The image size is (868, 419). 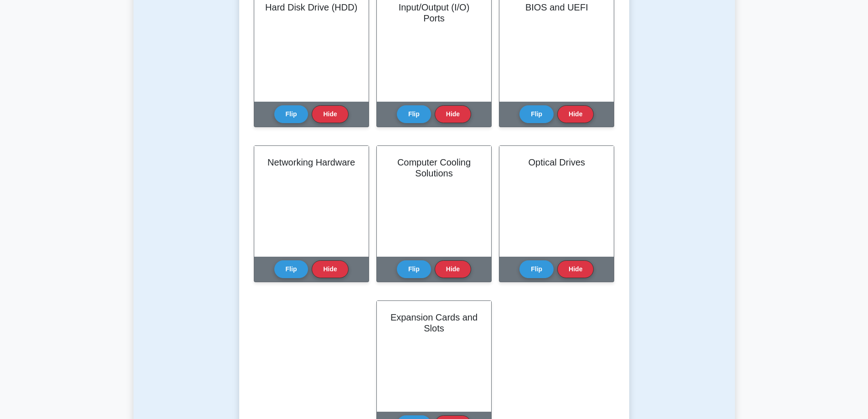 What do you see at coordinates (311, 162) in the screenshot?
I see `h2: Networking Hardware` at bounding box center [311, 162].